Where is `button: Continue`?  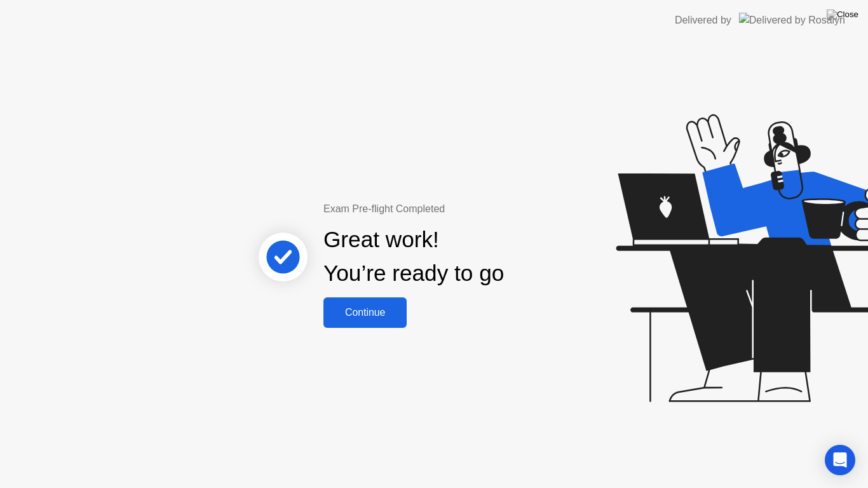
button: Continue is located at coordinates (365, 312).